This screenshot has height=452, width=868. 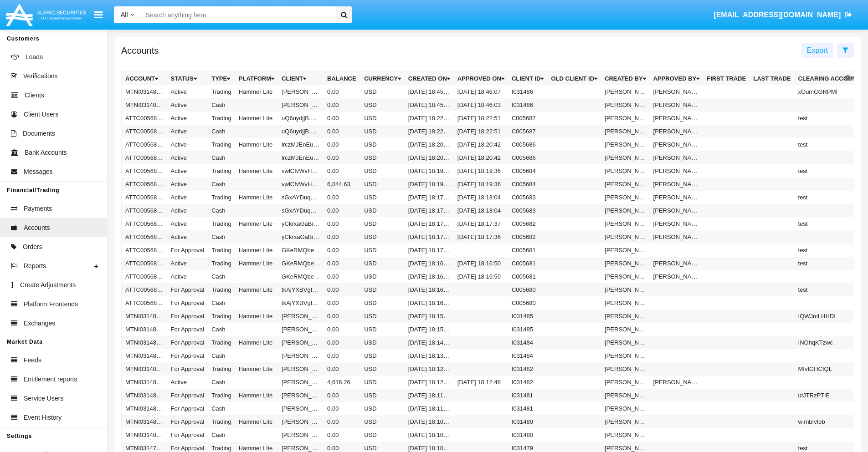 What do you see at coordinates (772, 79) in the screenshot?
I see `th: Last Trade` at bounding box center [772, 79].